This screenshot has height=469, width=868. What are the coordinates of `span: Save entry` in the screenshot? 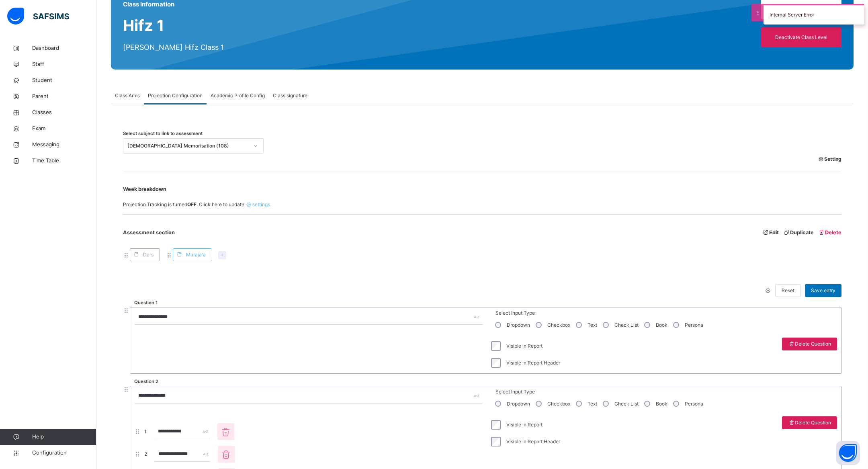 It's located at (823, 291).